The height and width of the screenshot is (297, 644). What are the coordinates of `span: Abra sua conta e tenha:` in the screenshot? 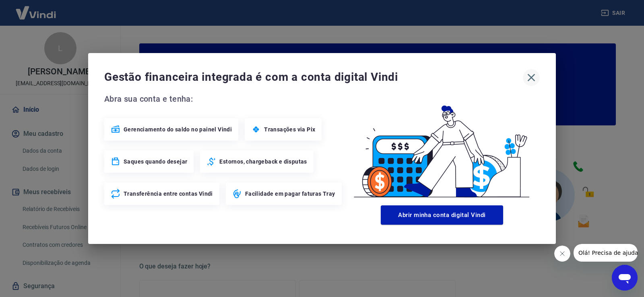 It's located at (224, 99).